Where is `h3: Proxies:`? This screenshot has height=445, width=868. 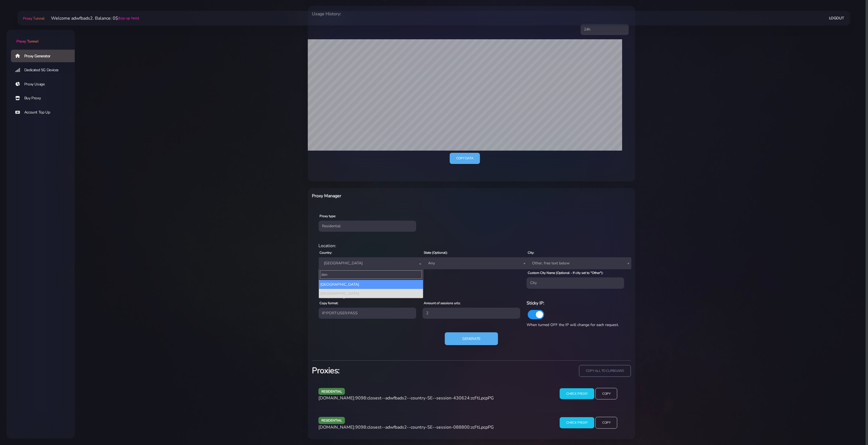 h3: Proxies: is located at coordinates (390, 371).